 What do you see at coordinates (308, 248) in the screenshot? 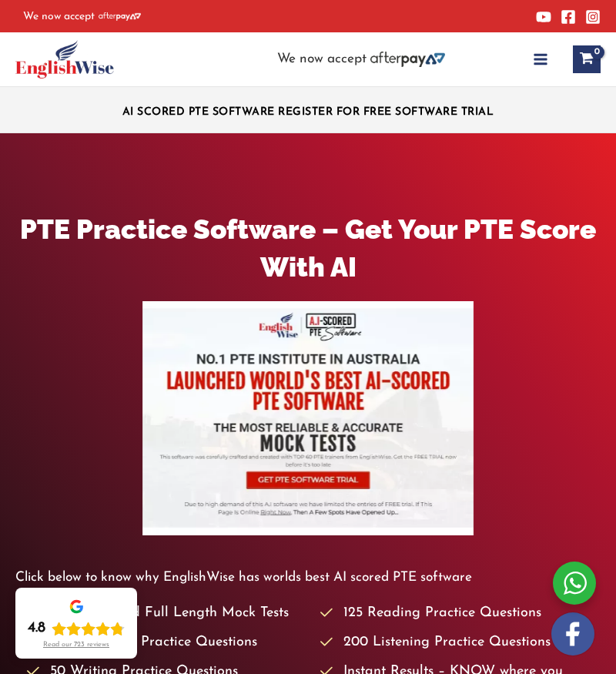
I see `h1: PTE Practice Software – Get Your PTE Score With AI` at bounding box center [308, 248].